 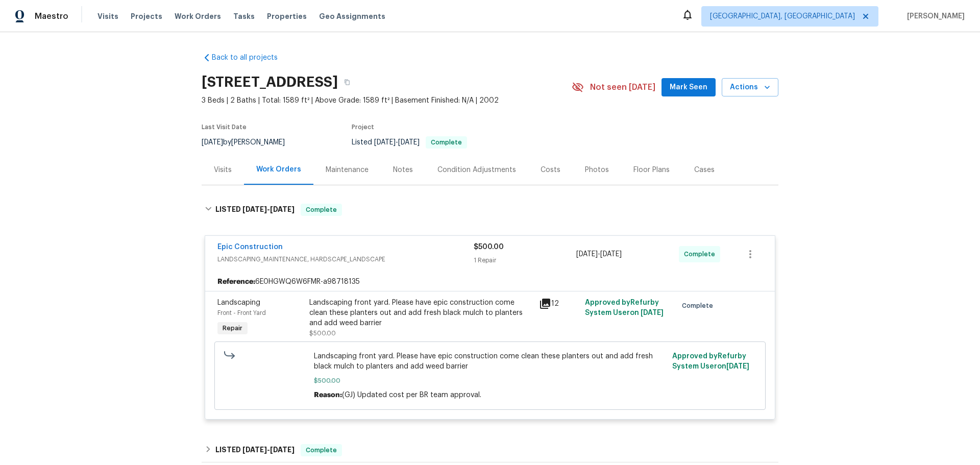 I want to click on span: Properties, so click(x=287, y=16).